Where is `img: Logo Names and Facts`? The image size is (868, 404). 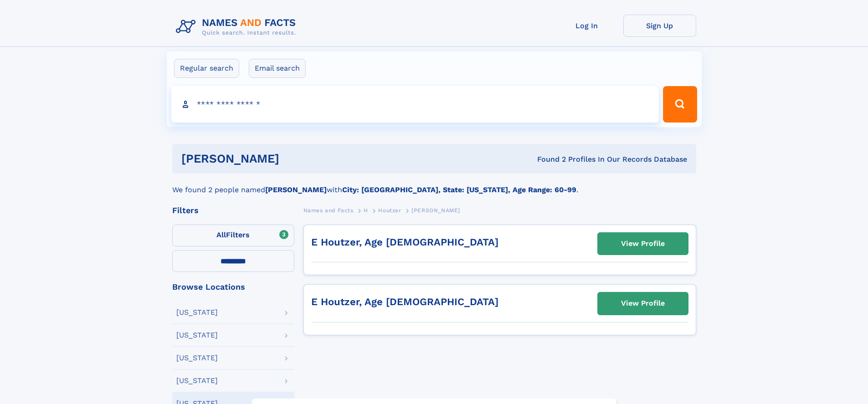 img: Logo Names and Facts is located at coordinates (238, 27).